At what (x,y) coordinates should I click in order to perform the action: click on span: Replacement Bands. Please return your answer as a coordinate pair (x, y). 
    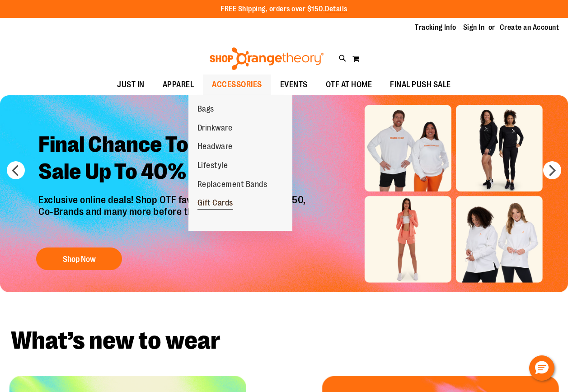
    Looking at the image, I should click on (232, 185).